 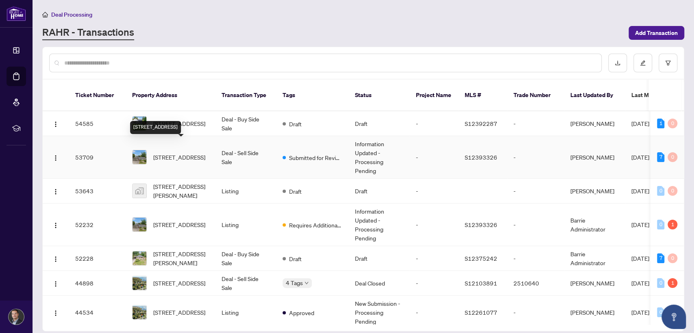 What do you see at coordinates (434, 95) in the screenshot?
I see `th: Project Name` at bounding box center [434, 95].